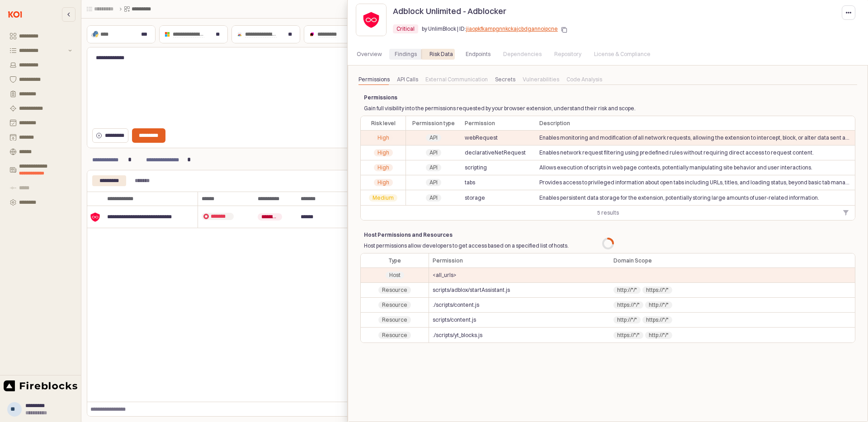 The width and height of the screenshot is (868, 422). What do you see at coordinates (622, 54) in the screenshot?
I see `div: License & Compliance` at bounding box center [622, 54].